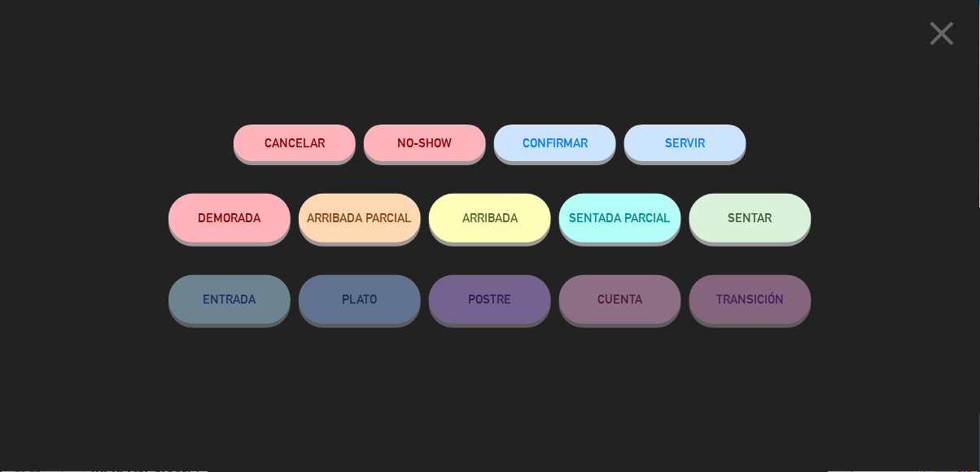 This screenshot has height=472, width=980. Describe the element at coordinates (942, 34) in the screenshot. I see `i: close` at that location.